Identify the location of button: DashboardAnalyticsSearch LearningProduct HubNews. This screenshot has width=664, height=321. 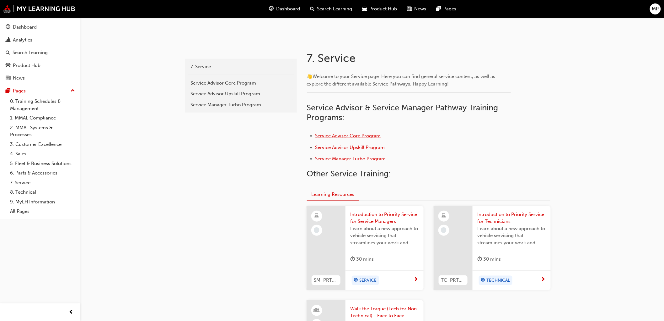
(40, 52).